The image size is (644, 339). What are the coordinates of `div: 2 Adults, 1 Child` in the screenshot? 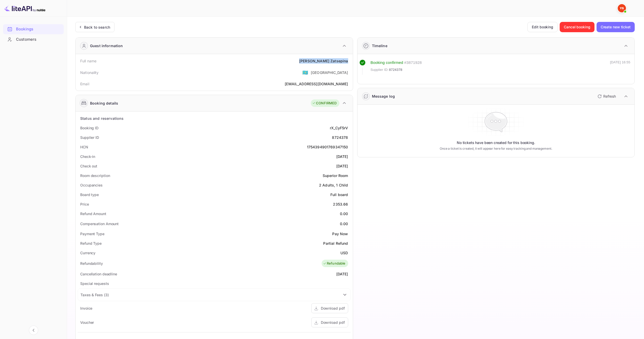 It's located at (333, 185).